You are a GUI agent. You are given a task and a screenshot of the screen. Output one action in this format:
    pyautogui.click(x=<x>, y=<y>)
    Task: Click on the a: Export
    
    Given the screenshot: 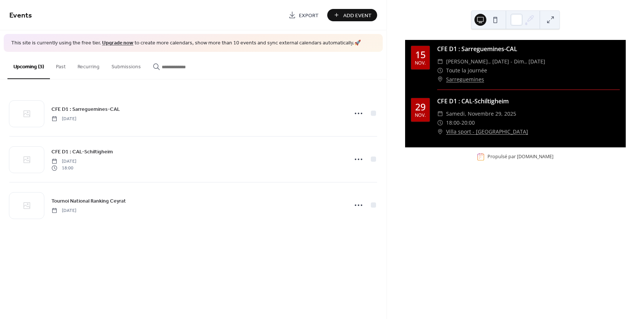 What is the action you would take?
    pyautogui.click(x=304, y=15)
    